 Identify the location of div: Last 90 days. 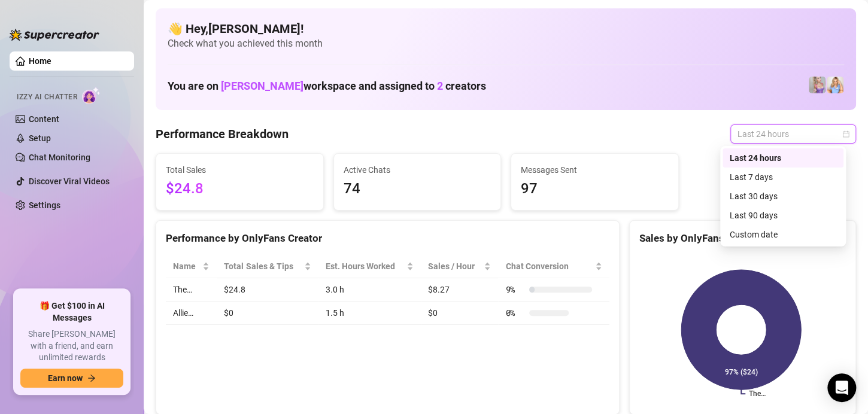
(783, 215).